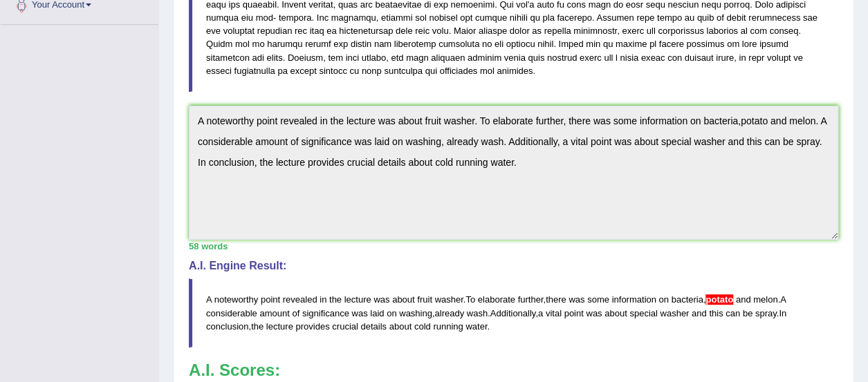  Describe the element at coordinates (470, 299) in the screenshot. I see `span: To` at that location.